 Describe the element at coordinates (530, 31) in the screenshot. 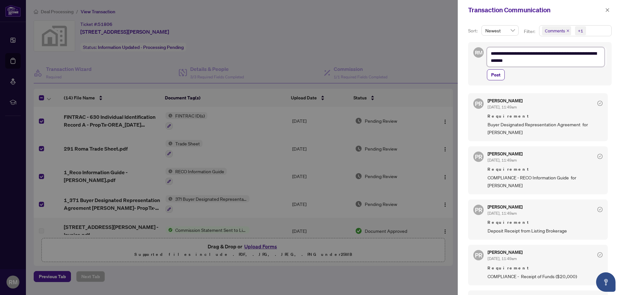

I see `p: Filter:` at that location.